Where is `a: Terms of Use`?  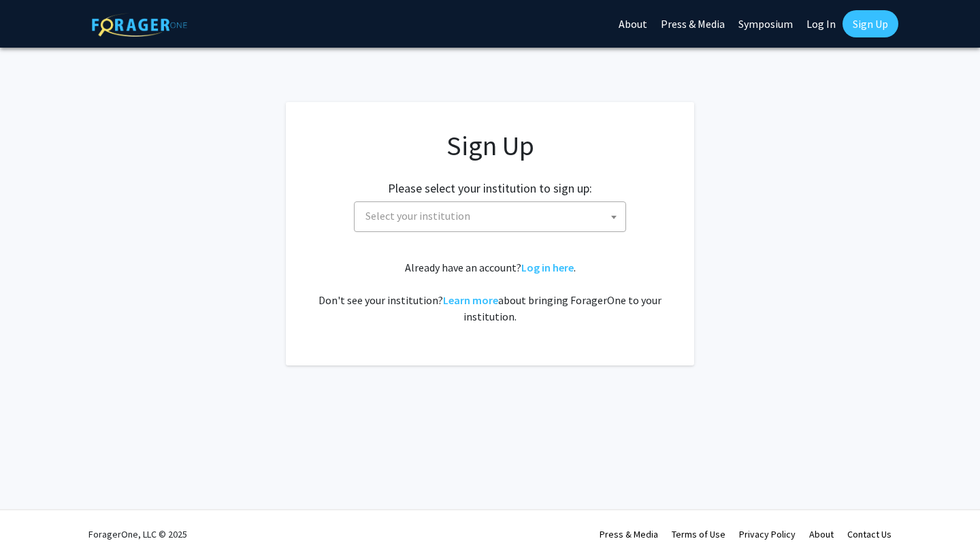
a: Terms of Use is located at coordinates (698, 534).